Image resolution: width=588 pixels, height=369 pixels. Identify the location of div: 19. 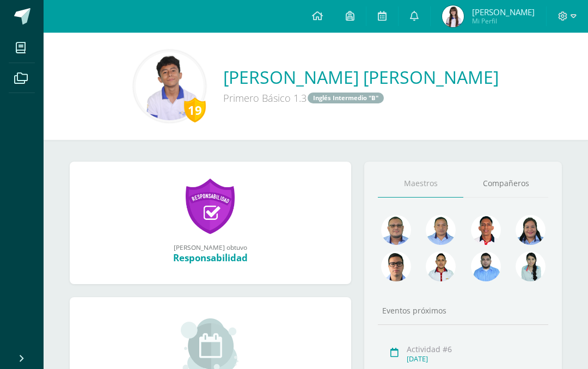
(195, 110).